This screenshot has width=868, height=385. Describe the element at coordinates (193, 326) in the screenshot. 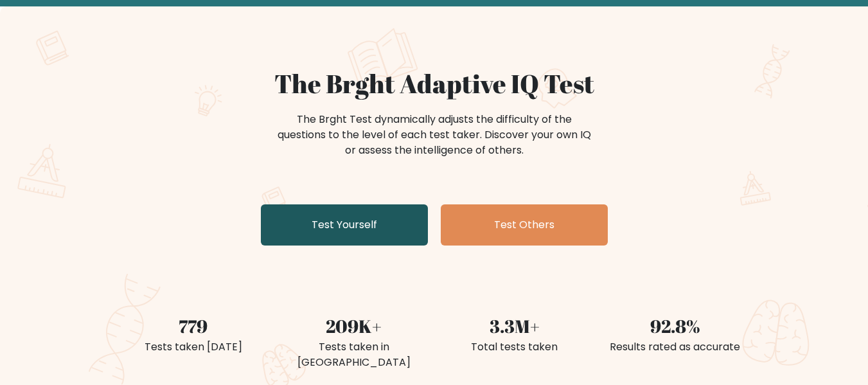

I see `div: 779` at that location.